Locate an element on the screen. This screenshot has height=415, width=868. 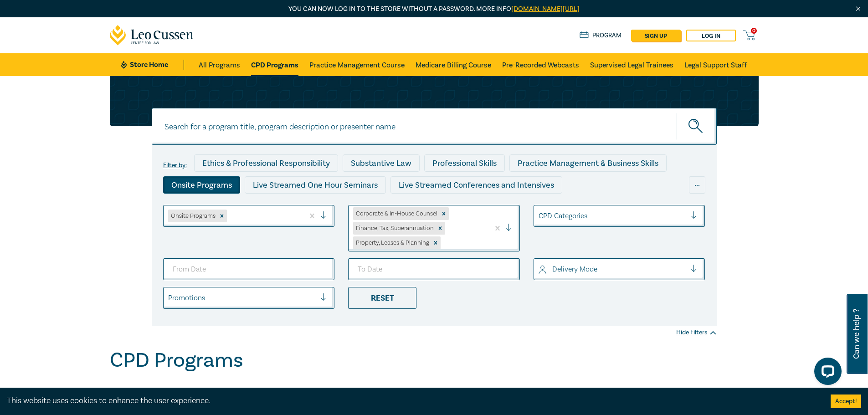
div: Remove Onsite Programs is located at coordinates (222, 216).